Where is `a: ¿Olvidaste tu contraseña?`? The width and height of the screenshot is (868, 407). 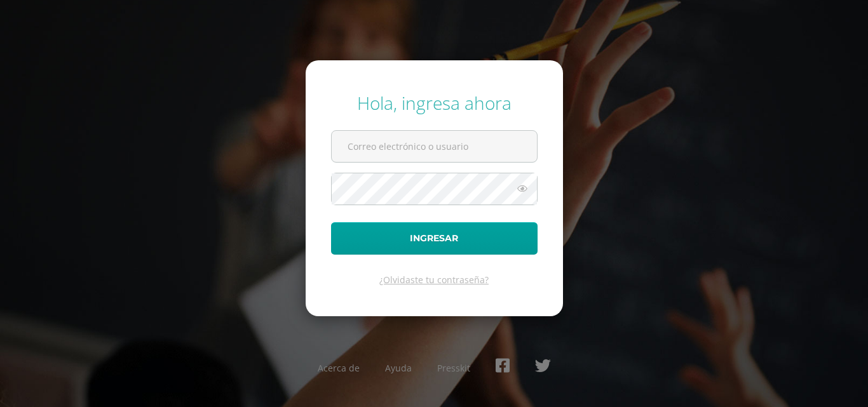
a: ¿Olvidaste tu contraseña? is located at coordinates (434, 279).